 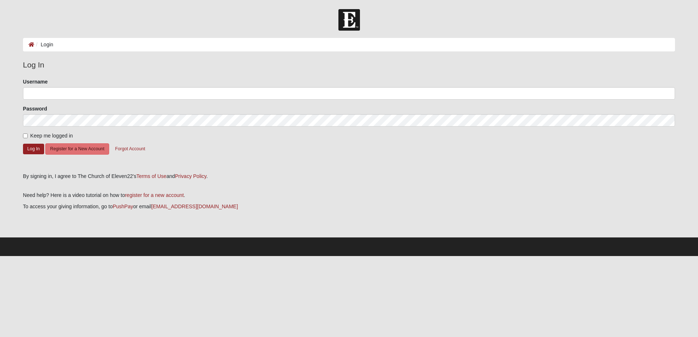 What do you see at coordinates (34, 149) in the screenshot?
I see `button: Log In` at bounding box center [34, 149].